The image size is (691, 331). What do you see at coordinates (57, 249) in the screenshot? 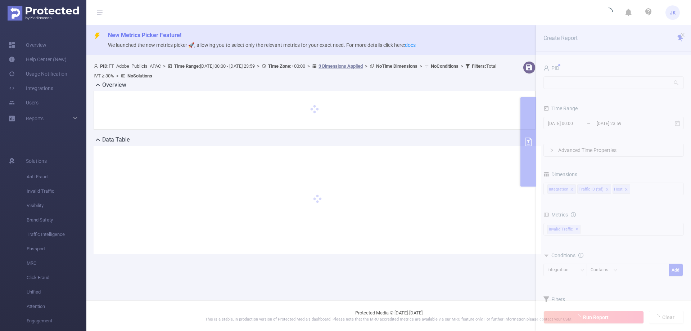
I see `span: Passport` at bounding box center [57, 249].